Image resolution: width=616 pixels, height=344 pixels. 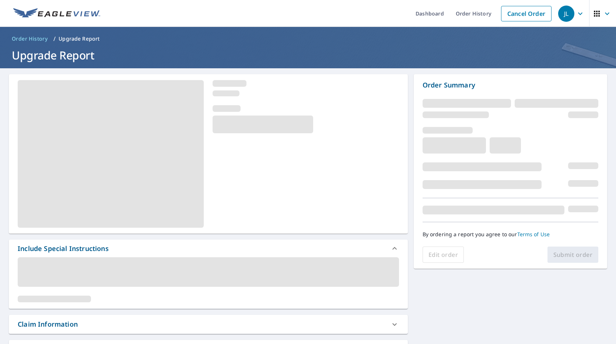 I want to click on p: Order Summary, so click(x=511, y=85).